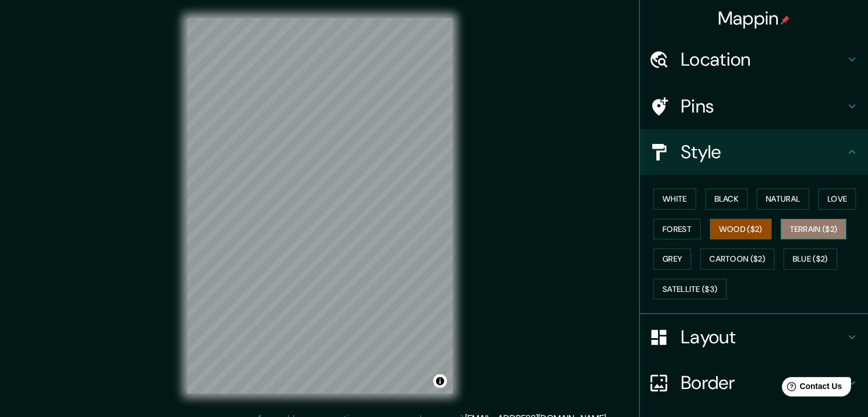  I want to click on button: Cartoon ($2), so click(738, 259).